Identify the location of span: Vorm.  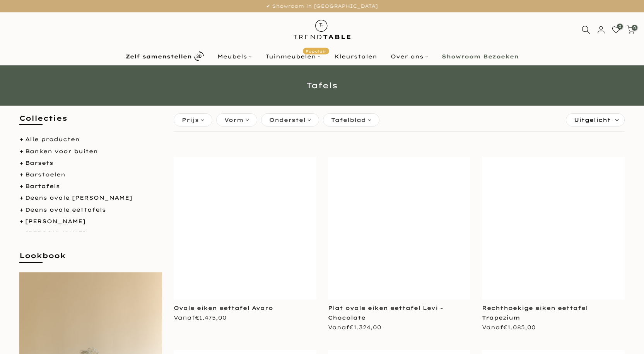
(234, 120).